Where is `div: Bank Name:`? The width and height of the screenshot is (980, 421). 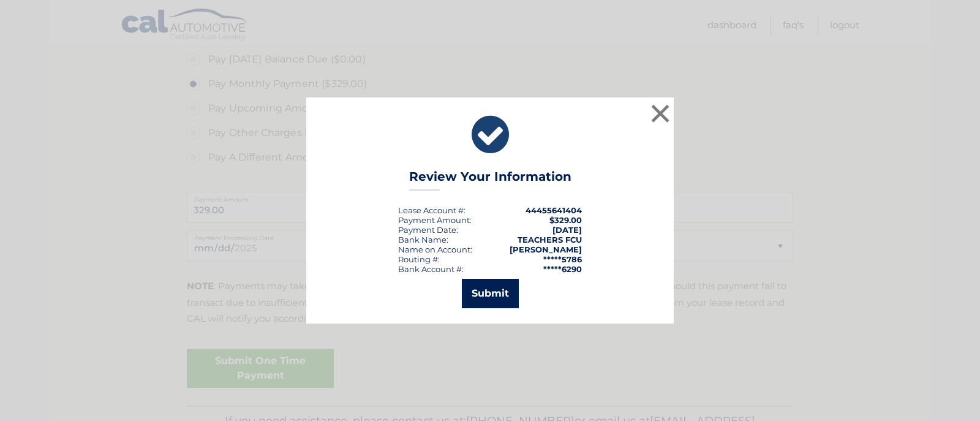 div: Bank Name: is located at coordinates (423, 239).